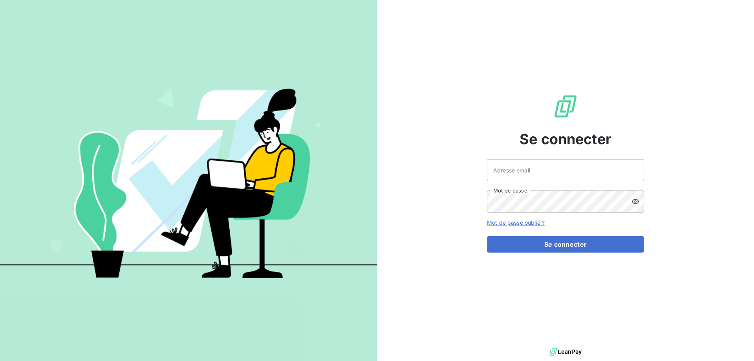 This screenshot has width=754, height=361. What do you see at coordinates (565, 106) in the screenshot?
I see `img: Logo LeanPay` at bounding box center [565, 106].